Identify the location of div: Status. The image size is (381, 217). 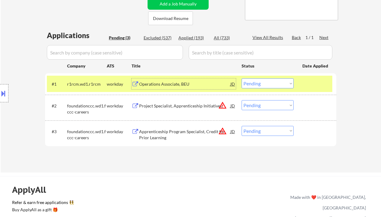
(268, 66).